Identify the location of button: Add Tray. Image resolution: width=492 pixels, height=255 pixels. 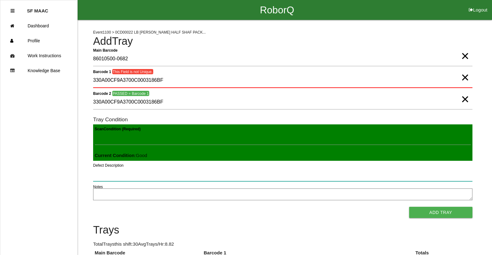
(441, 212).